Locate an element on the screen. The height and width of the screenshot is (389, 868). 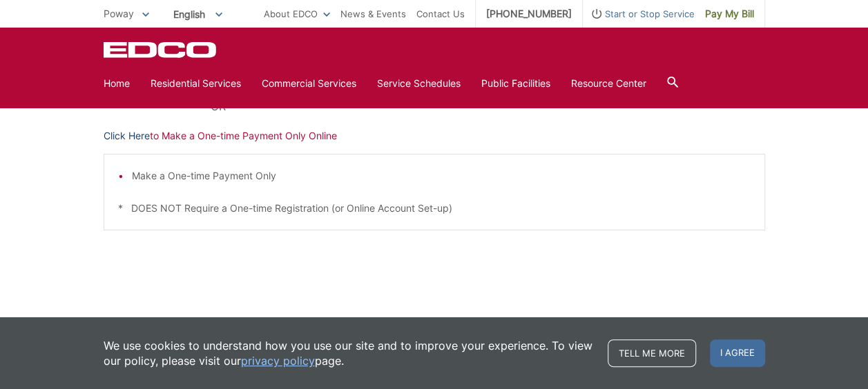
a: Home is located at coordinates (117, 84).